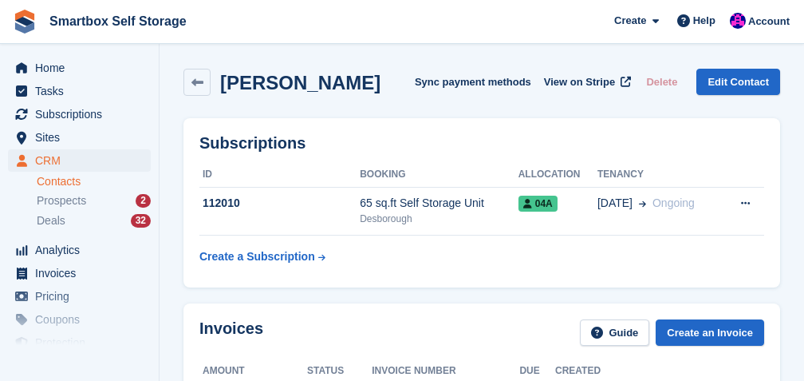 The image size is (804, 381). What do you see at coordinates (231, 332) in the screenshot?
I see `h2: Invoices` at bounding box center [231, 332].